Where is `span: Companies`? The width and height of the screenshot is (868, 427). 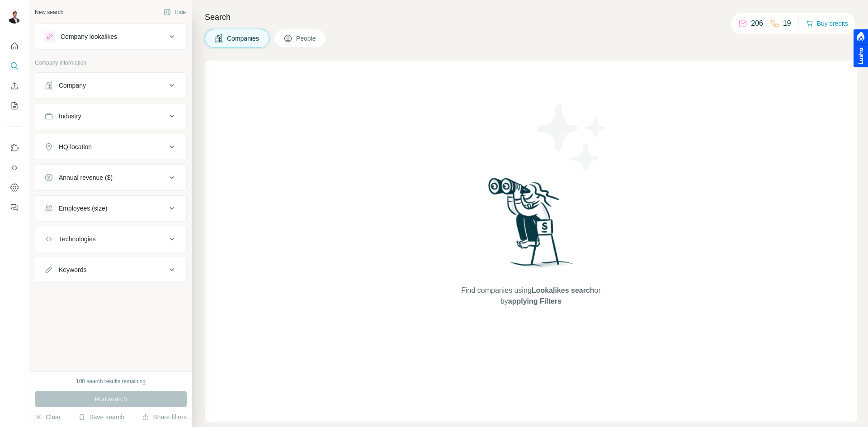 span: Companies is located at coordinates (243, 38).